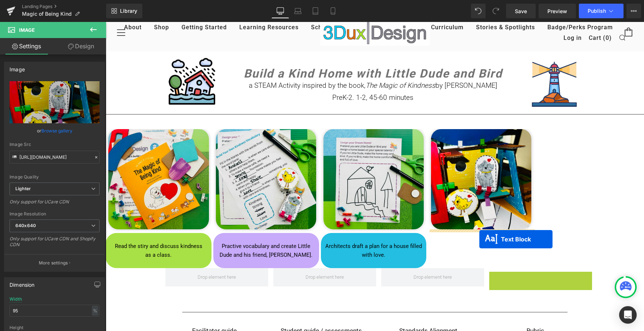 The height and width of the screenshot is (331, 644). I want to click on strong: as a class., so click(53, 232).